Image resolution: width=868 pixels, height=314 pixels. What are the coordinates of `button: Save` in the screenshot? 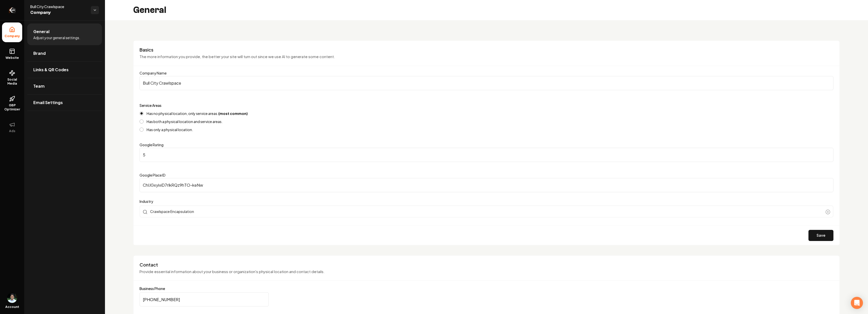 It's located at (820, 235).